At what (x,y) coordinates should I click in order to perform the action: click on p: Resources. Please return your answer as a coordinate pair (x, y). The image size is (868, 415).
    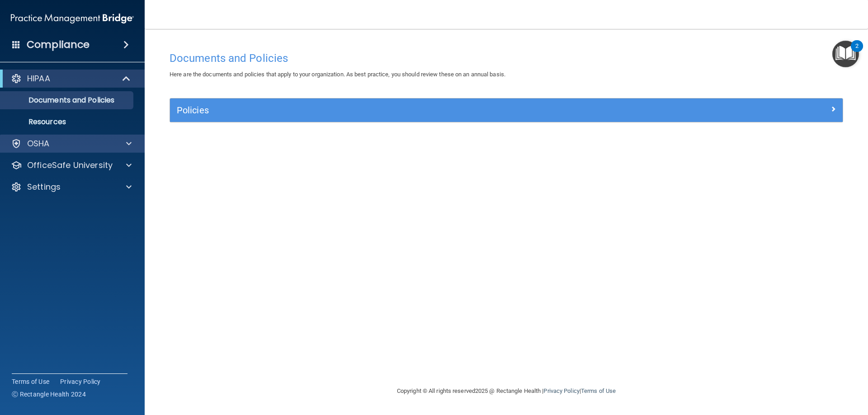
    Looking at the image, I should click on (67, 122).